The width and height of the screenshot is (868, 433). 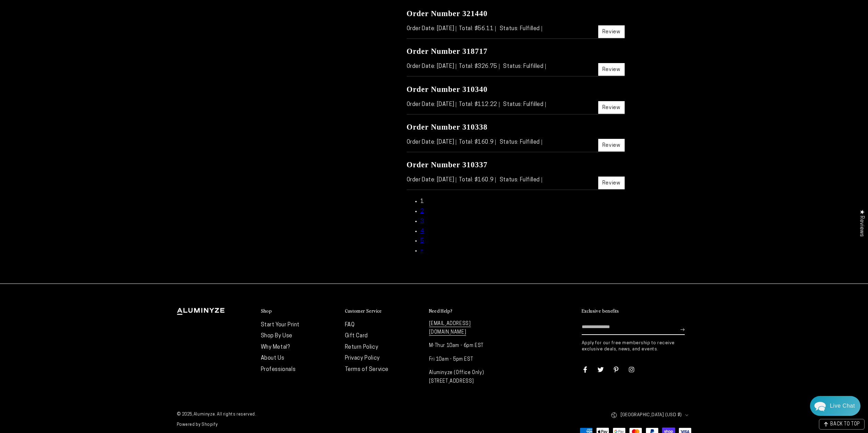 What do you see at coordinates (73, 19) in the screenshot?
I see `img: John` at bounding box center [73, 19].